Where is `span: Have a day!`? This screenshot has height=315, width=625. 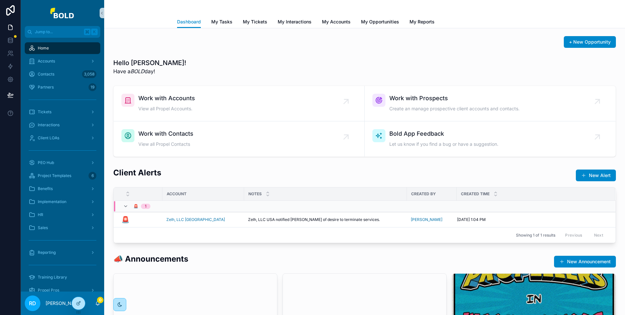 span: Have a day! is located at coordinates (150, 71).